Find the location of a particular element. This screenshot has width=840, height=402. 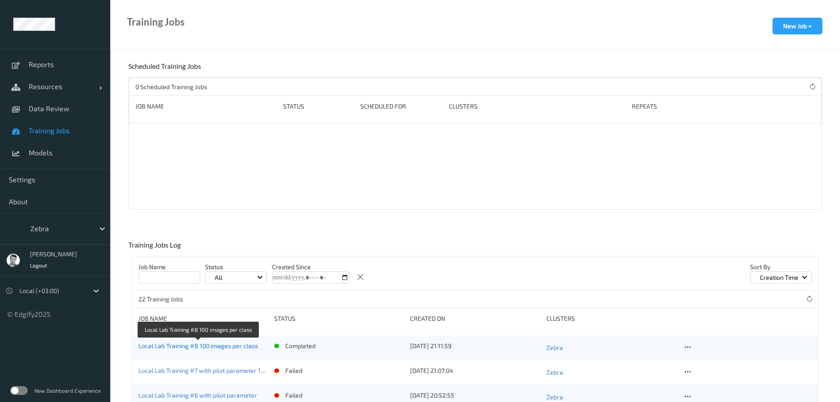

p: Sort by is located at coordinates (781, 267).